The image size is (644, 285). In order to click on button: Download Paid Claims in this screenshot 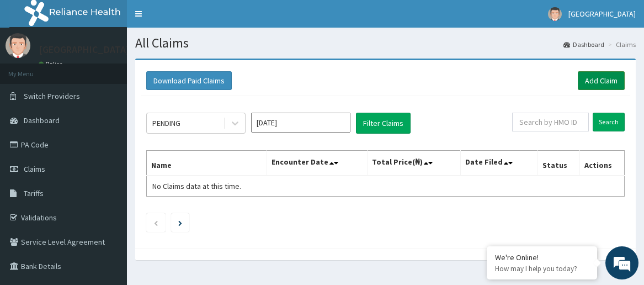, I will do `click(189, 81)`.